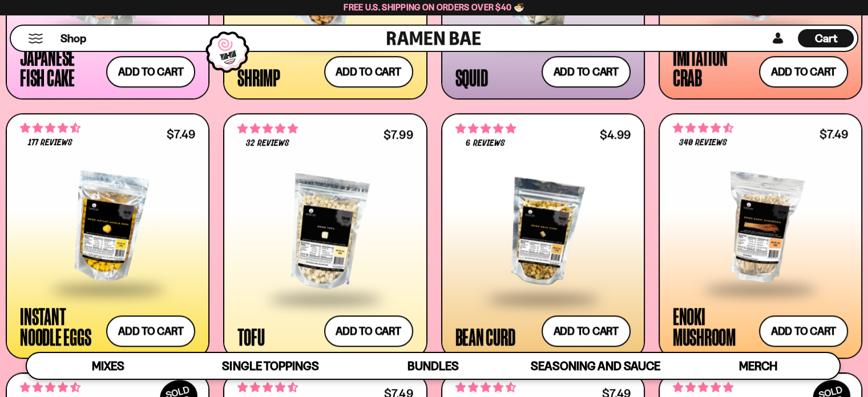  Describe the element at coordinates (616, 135) in the screenshot. I see `div: $4.99` at that location.